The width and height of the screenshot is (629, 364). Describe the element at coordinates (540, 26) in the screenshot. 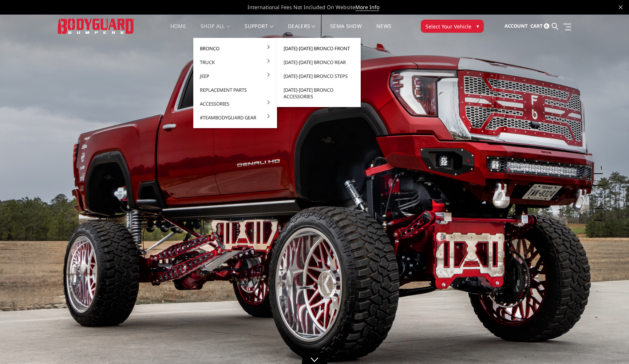

I see `a: Cart 0` at that location.